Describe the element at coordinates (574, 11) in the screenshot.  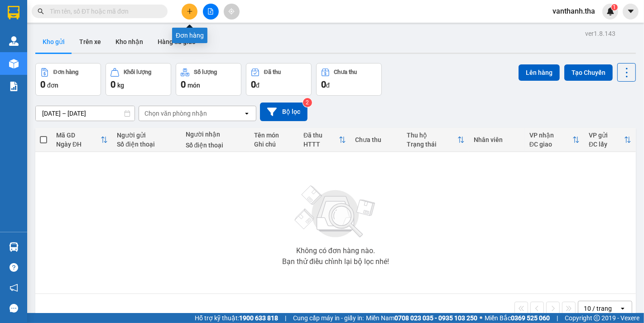
I see `span: vanthanh.tha` at that location.